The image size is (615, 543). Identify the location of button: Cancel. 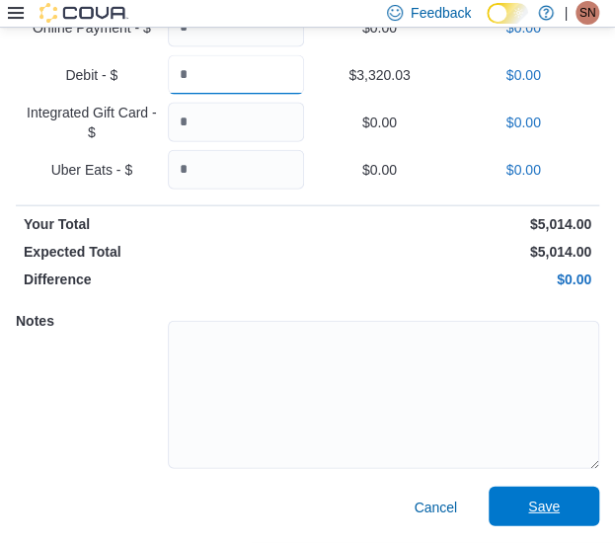
(436, 508).